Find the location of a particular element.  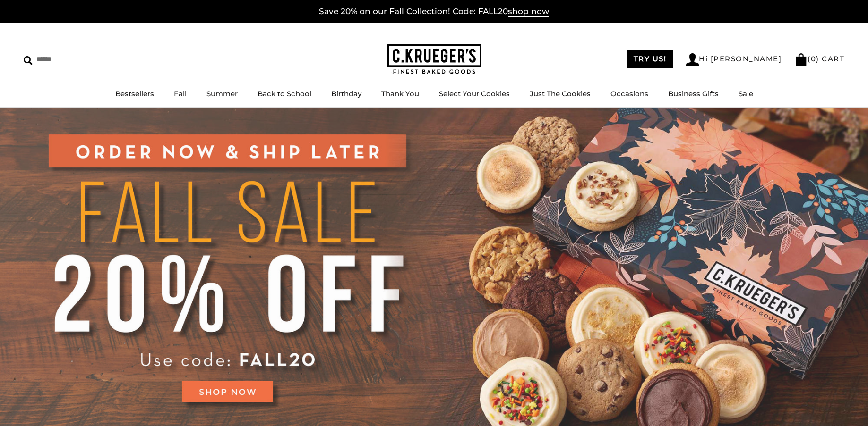

a: Select Your Cookies is located at coordinates (474, 94).